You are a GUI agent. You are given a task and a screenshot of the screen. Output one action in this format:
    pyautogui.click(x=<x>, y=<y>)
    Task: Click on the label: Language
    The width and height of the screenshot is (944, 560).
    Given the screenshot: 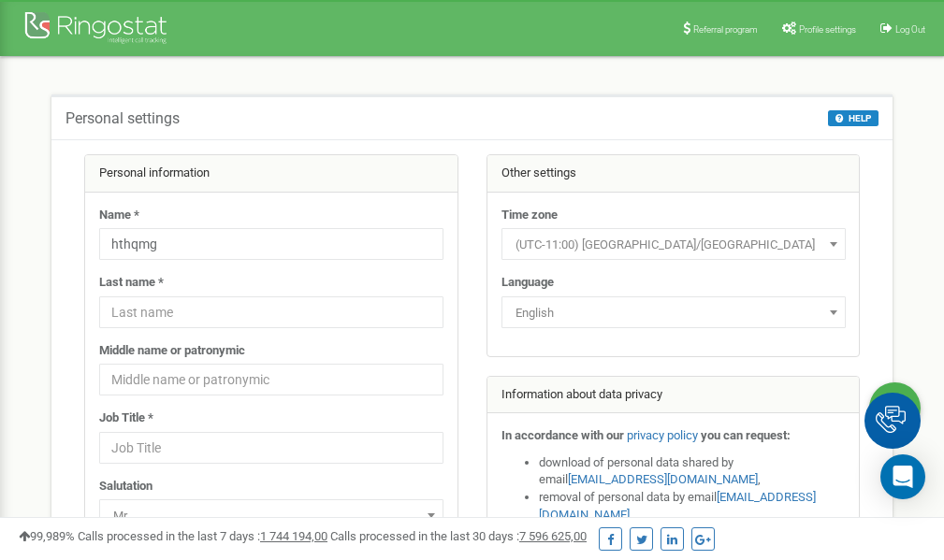 What is the action you would take?
    pyautogui.click(x=527, y=282)
    